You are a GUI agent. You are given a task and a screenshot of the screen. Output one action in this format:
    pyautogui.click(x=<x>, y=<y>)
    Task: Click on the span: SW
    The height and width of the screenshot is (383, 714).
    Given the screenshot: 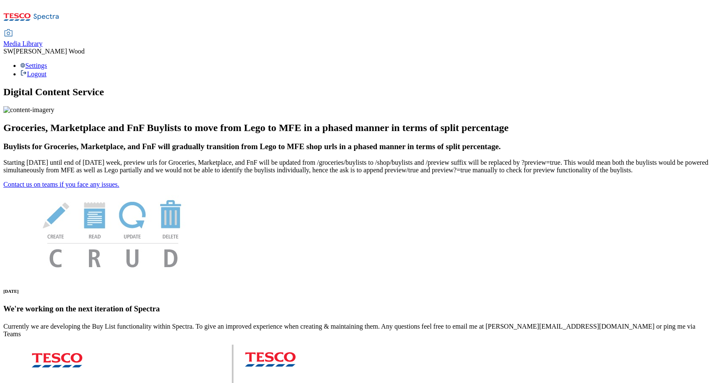 What is the action you would take?
    pyautogui.click(x=8, y=51)
    